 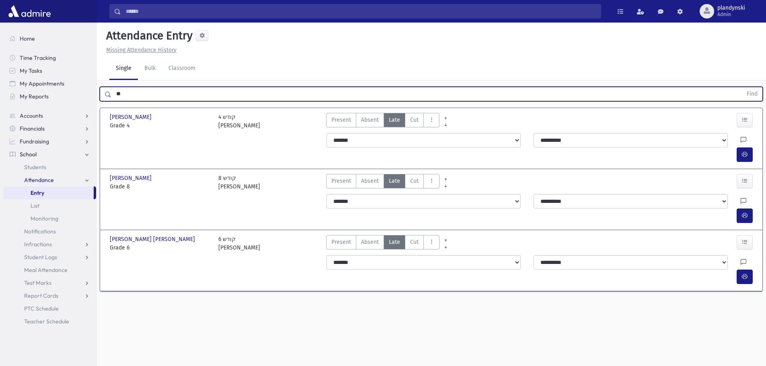 I want to click on span: Entry, so click(x=37, y=193).